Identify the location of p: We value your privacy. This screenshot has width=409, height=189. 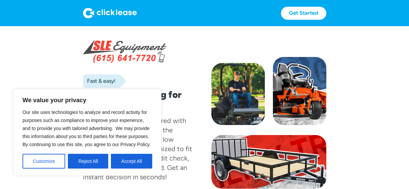
(87, 100).